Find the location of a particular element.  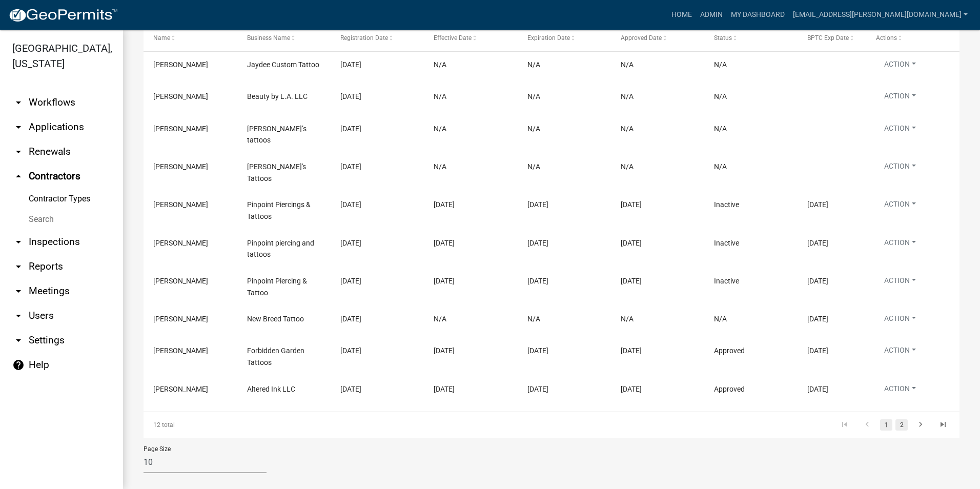

span: Jerry Frost is located at coordinates (180, 319).